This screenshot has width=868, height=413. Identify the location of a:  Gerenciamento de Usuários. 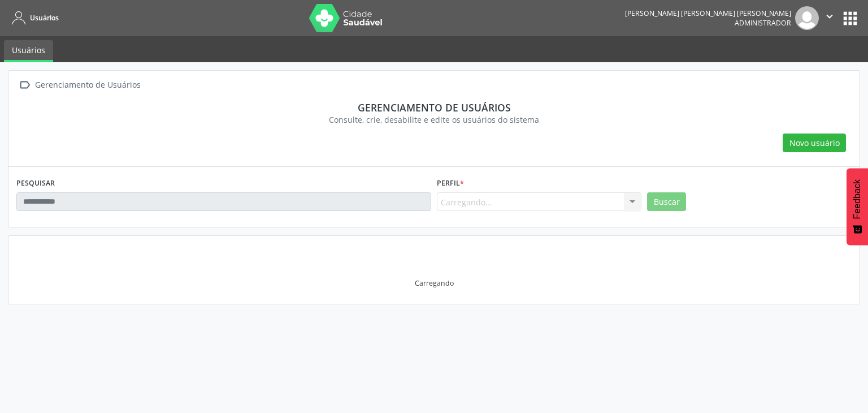
(79, 85).